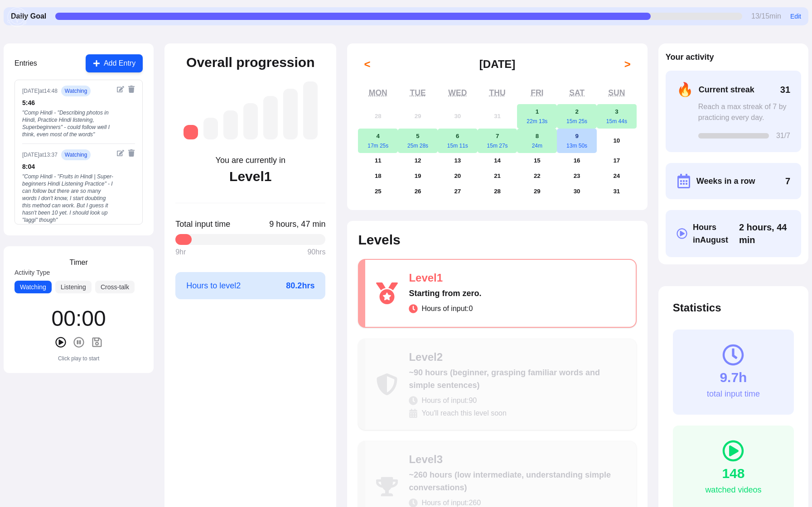 Image resolution: width=812 pixels, height=507 pixels. What do you see at coordinates (577, 192) in the screenshot?
I see `button: August 30, 2025` at bounding box center [577, 192].